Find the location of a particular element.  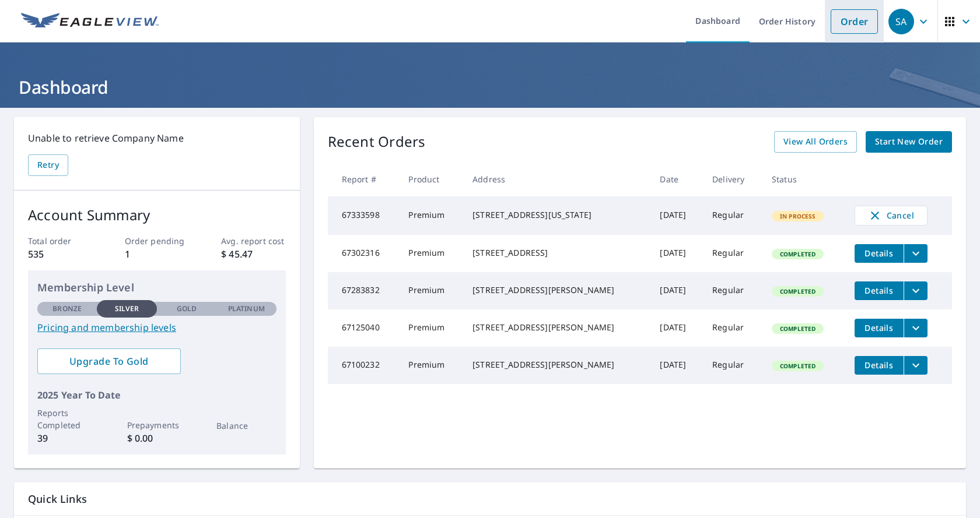

span: In Process is located at coordinates (798, 216).